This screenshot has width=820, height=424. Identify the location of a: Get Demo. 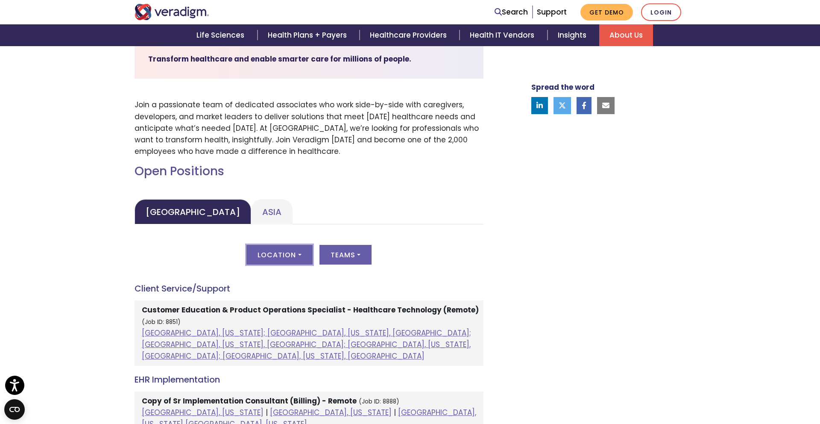
(606, 12).